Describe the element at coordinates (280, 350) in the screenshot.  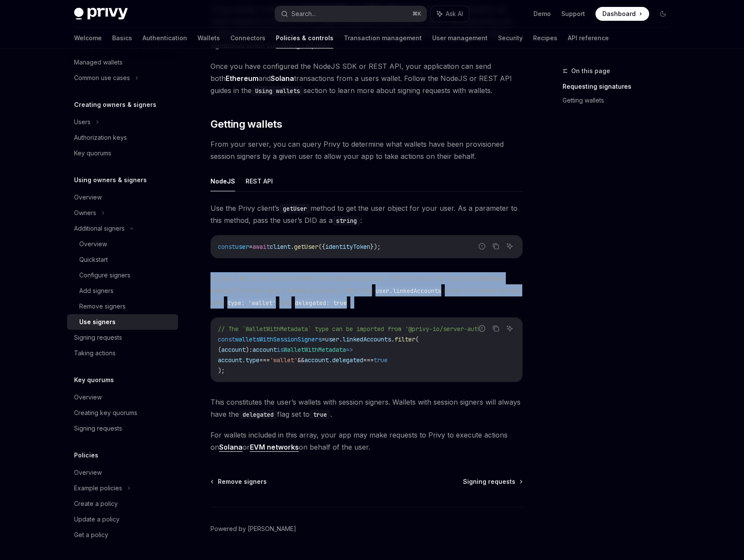
I see `span: is` at that location.